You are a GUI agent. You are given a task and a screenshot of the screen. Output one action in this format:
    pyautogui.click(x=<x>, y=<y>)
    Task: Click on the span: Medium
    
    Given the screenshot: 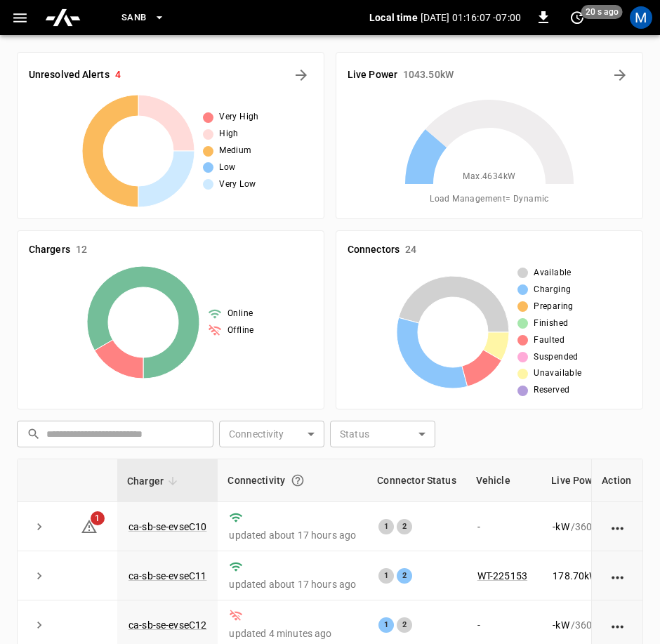 What is the action you would take?
    pyautogui.click(x=235, y=151)
    